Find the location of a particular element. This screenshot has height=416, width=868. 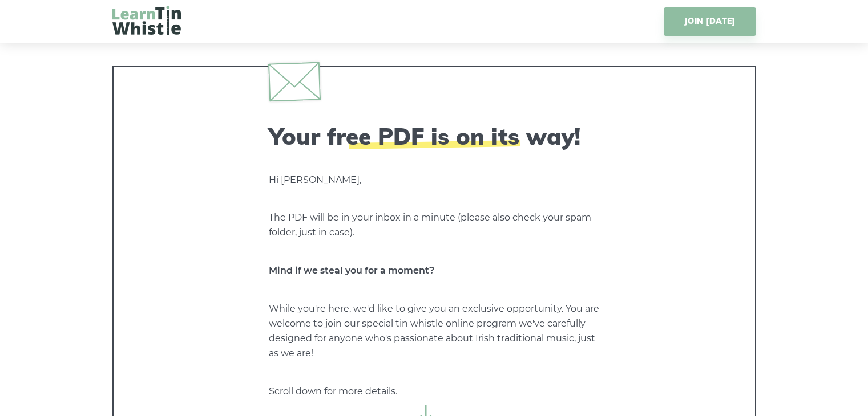

p: While you're here, we'd like to give you an exclusive opportunity. You are welcome to join our sp... is located at coordinates (434, 332).